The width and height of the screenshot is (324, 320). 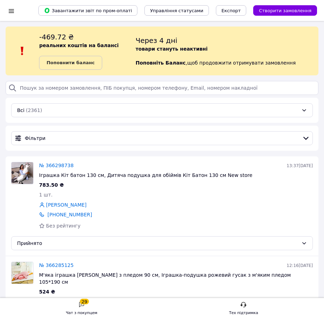 I want to click on b: товари стануть неактивні, so click(x=172, y=49).